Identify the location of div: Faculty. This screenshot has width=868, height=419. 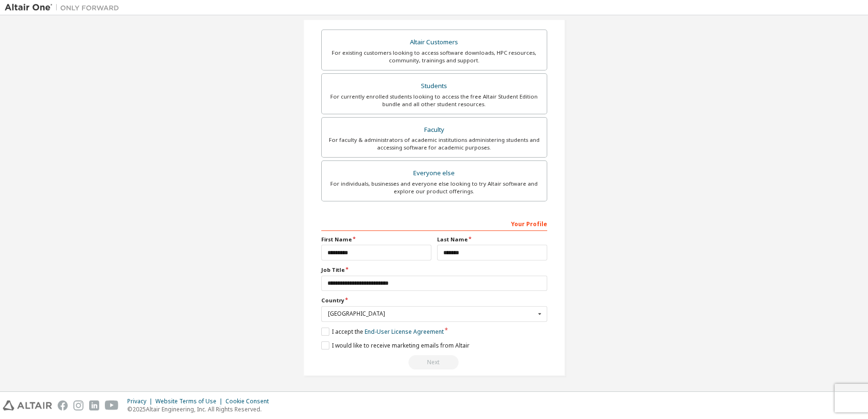
(434, 131).